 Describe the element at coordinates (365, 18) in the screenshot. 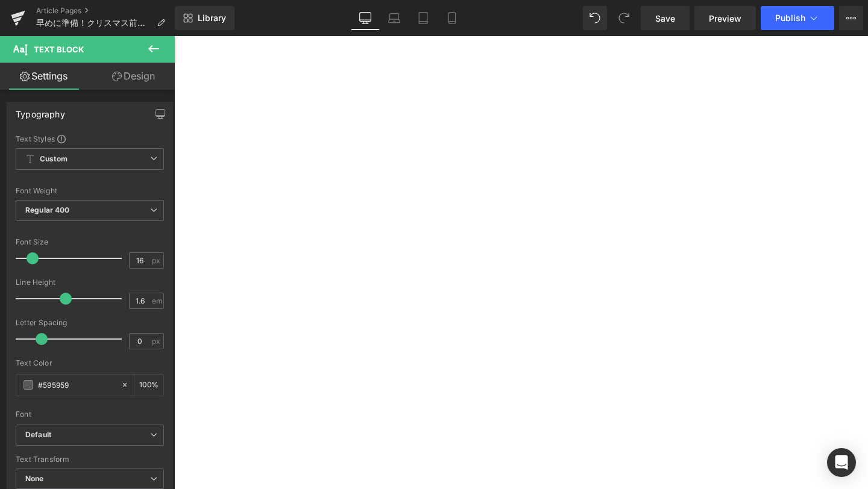

I see `a: Desktop` at that location.